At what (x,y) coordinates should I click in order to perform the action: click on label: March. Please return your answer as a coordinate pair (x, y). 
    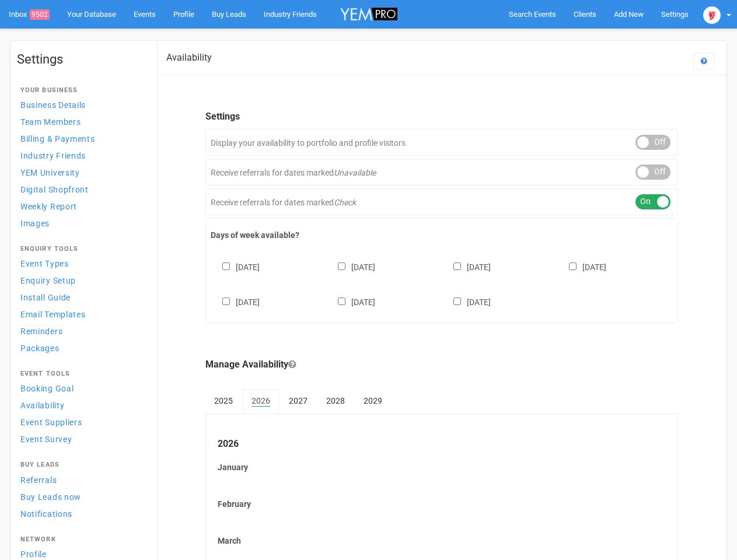
    Looking at the image, I should click on (441, 541).